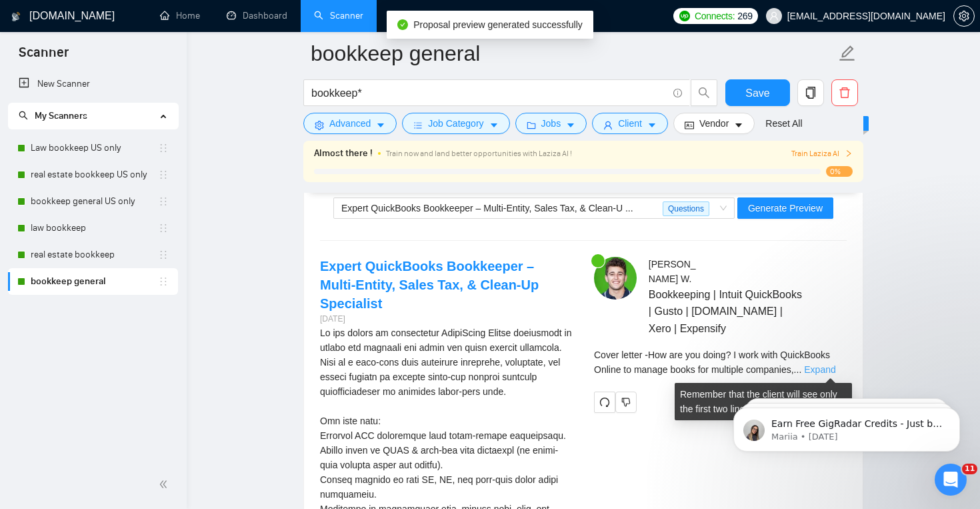  What do you see at coordinates (94, 282) in the screenshot?
I see `a: bookkeep general` at bounding box center [94, 282].